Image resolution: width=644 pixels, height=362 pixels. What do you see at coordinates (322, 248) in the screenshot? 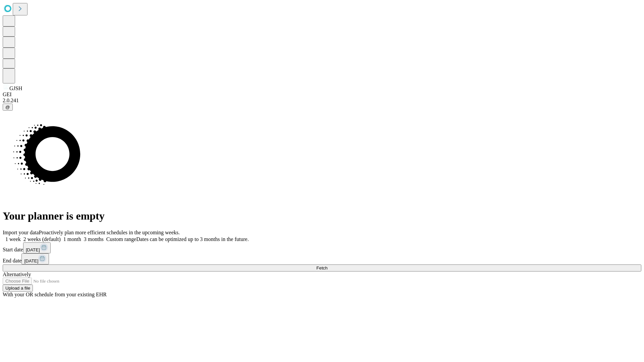
I see `div: Start date` at bounding box center [322, 248].